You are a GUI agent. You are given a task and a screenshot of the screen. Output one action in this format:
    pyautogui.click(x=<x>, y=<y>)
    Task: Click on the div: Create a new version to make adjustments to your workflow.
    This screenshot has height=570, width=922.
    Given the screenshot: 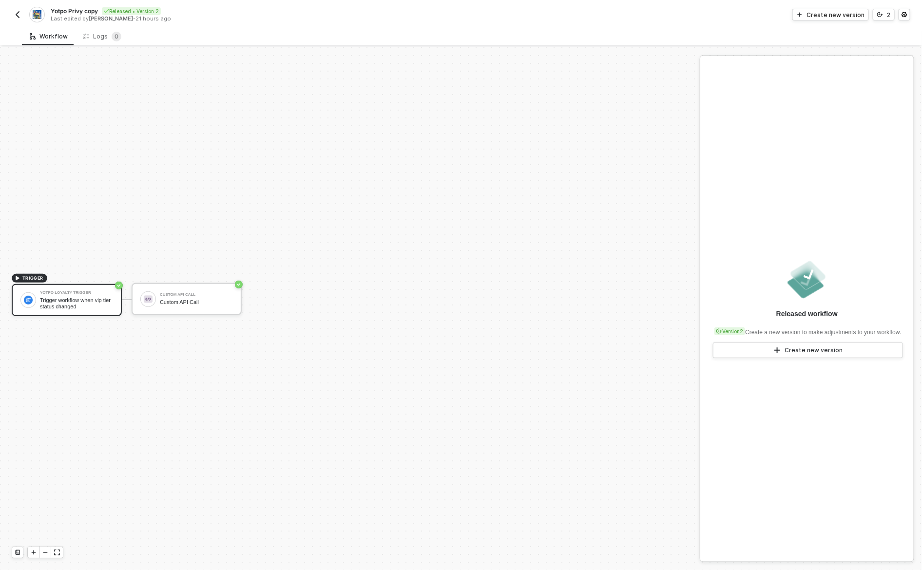 What is the action you would take?
    pyautogui.click(x=806, y=329)
    